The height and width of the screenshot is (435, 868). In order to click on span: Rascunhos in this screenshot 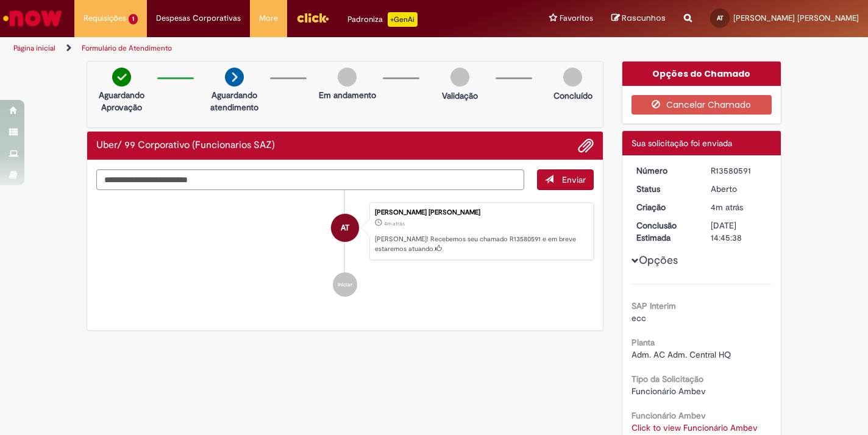, I will do `click(644, 17)`.